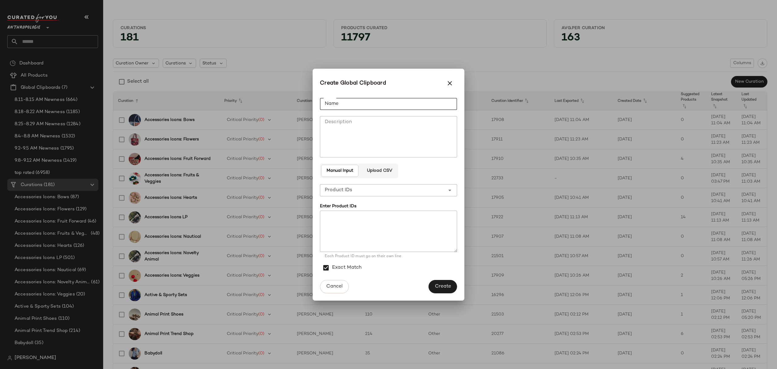 The width and height of the screenshot is (777, 369). Describe the element at coordinates (443, 286) in the screenshot. I see `button: Create` at that location.